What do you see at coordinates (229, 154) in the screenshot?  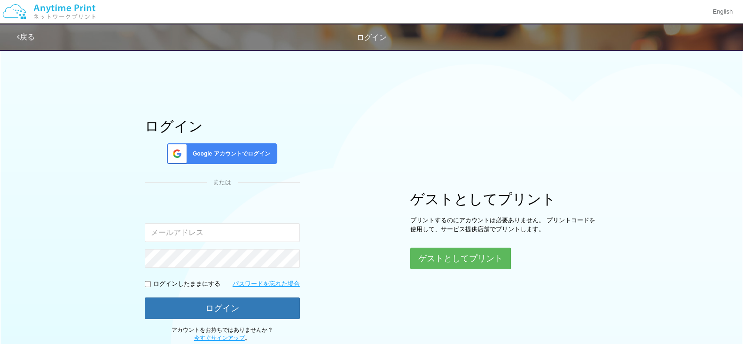 I see `span: Google アカウントでログイン` at bounding box center [229, 154].